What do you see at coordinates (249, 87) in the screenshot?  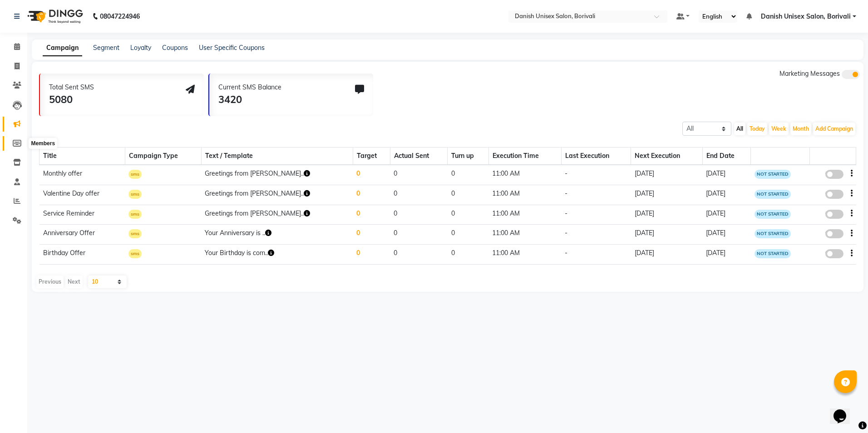 I see `div: Current SMS Balance` at bounding box center [249, 87].